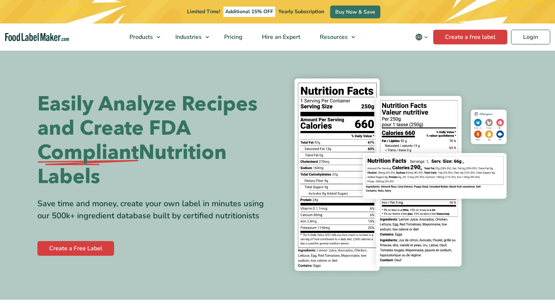 The width and height of the screenshot is (555, 306). What do you see at coordinates (355, 12) in the screenshot?
I see `a: Buy Now & Save` at bounding box center [355, 12].